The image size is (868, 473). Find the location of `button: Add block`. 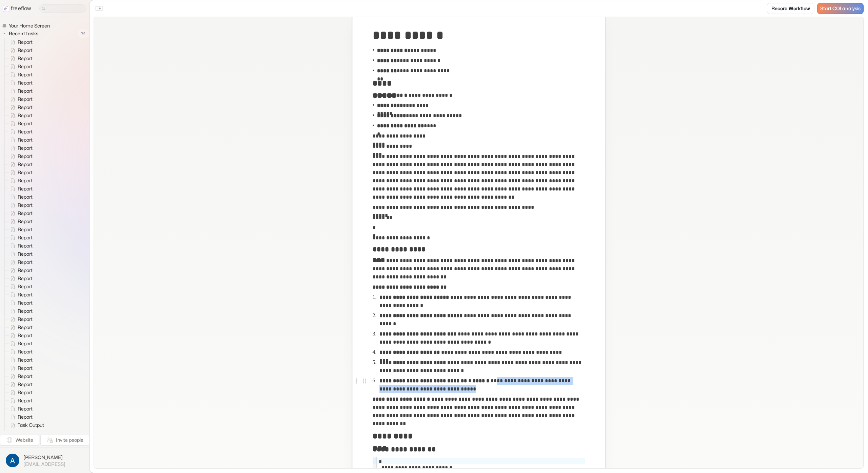

button: Add block is located at coordinates (356, 380).